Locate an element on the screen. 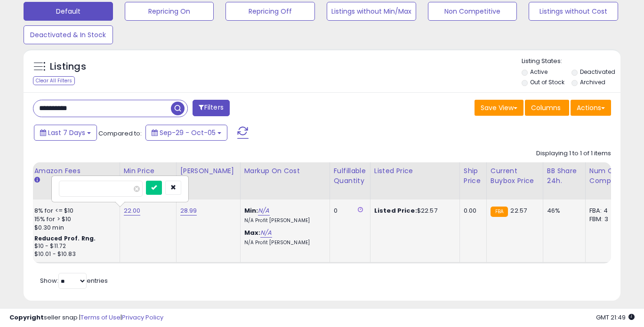 The height and width of the screenshot is (327, 644). div: Listed Price is located at coordinates (415, 171).